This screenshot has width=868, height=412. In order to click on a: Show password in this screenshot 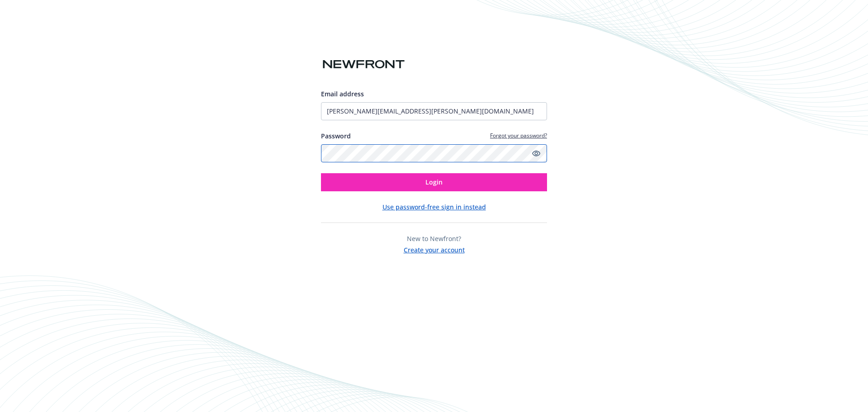, I will do `click(536, 154)`.